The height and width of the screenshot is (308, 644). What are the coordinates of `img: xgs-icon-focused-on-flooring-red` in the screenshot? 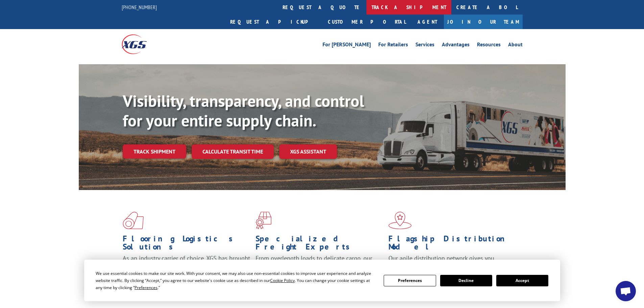 It's located at (263, 220).